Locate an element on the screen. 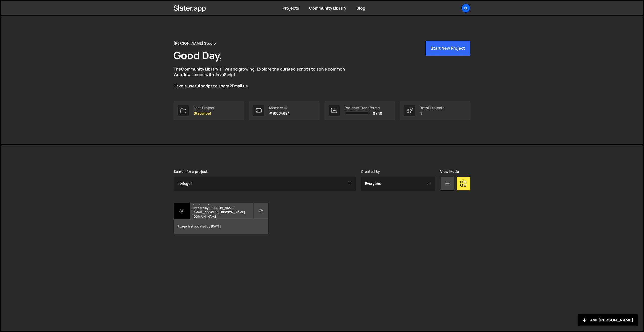  div: Member ID is located at coordinates (280, 108).